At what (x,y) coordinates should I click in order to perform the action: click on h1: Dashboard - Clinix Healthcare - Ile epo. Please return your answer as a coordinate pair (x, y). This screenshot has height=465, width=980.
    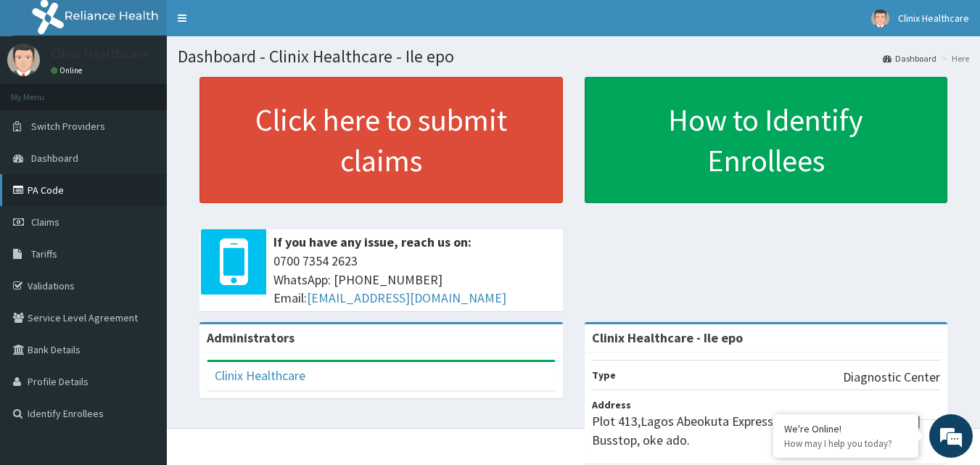
    Looking at the image, I should click on (573, 57).